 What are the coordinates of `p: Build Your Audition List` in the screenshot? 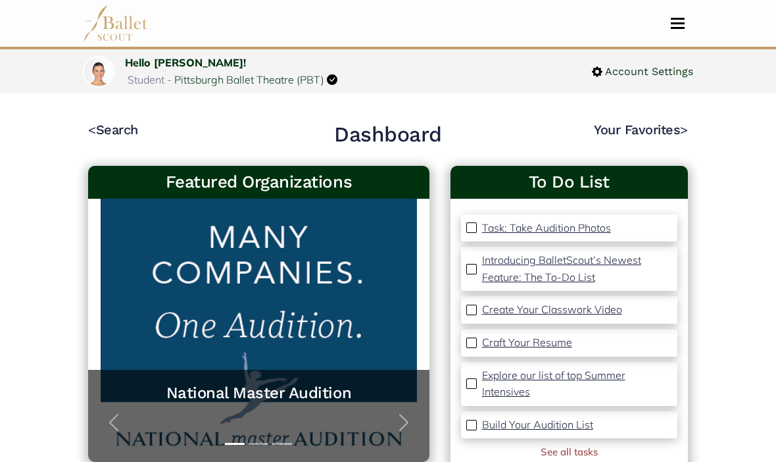 It's located at (537, 424).